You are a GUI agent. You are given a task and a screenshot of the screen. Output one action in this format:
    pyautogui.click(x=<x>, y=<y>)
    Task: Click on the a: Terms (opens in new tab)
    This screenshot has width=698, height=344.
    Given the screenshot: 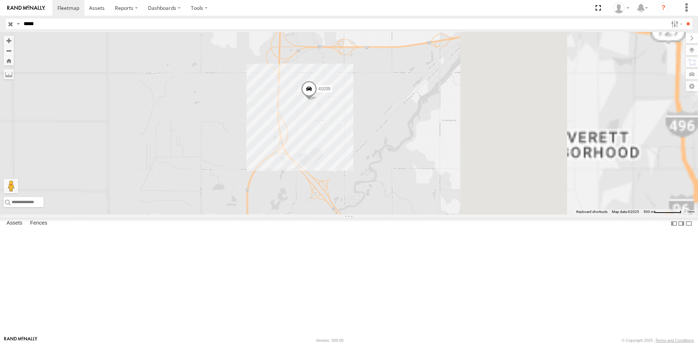 What is the action you would take?
    pyautogui.click(x=691, y=212)
    